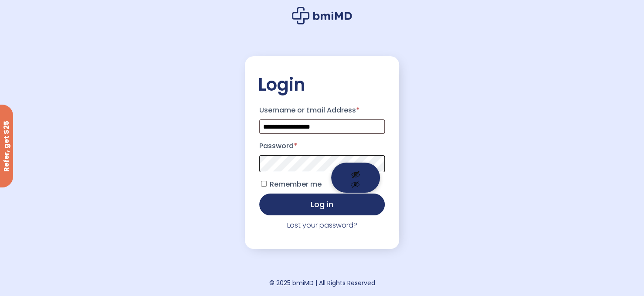 The image size is (644, 296). Describe the element at coordinates (264, 184) in the screenshot. I see `input: Remember me` at that location.